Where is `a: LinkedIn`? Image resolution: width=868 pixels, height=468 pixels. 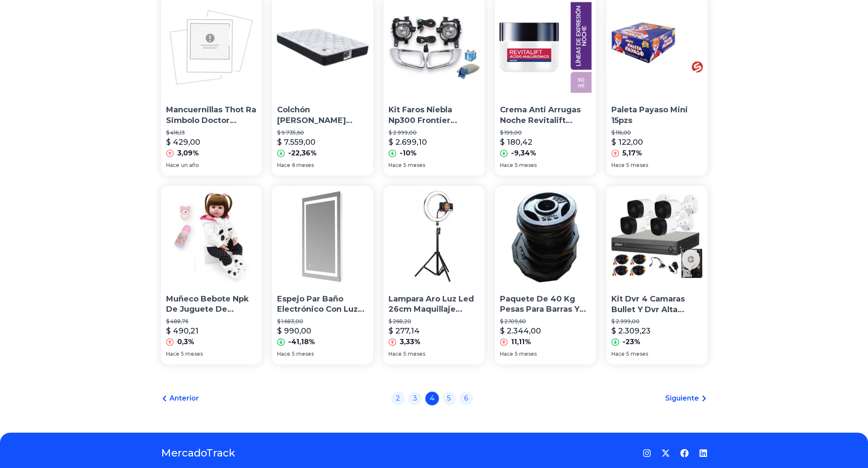
a: LinkedIn is located at coordinates (703, 452).